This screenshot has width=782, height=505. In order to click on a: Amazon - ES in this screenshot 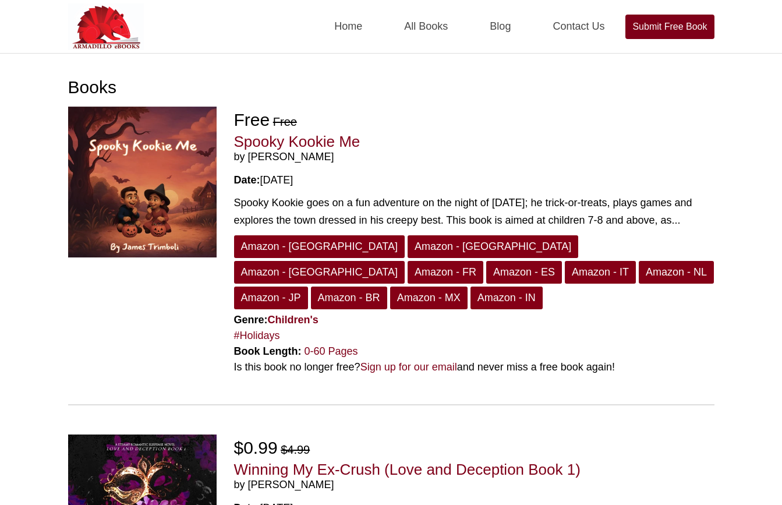, I will do `click(524, 272)`.